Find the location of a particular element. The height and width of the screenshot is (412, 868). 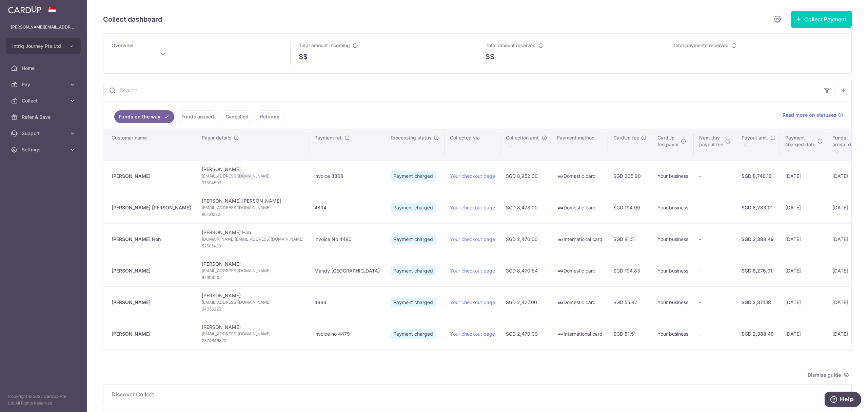

span: Pay is located at coordinates (44, 85).